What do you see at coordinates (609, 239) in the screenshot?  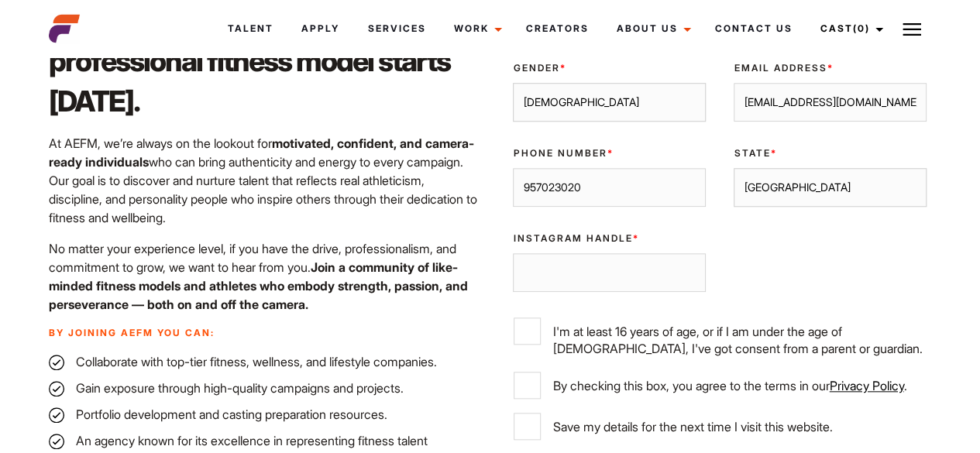 I see `label: Instagram Handle` at bounding box center [609, 239].